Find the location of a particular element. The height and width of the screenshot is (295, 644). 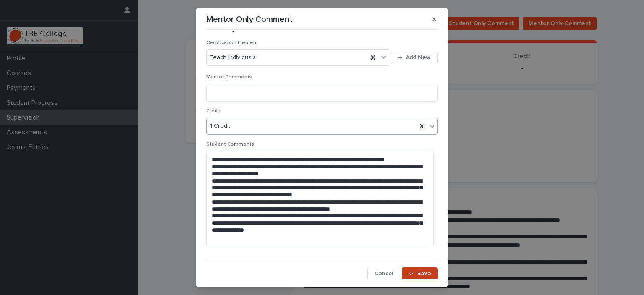

span: Certification Element is located at coordinates (232, 43).